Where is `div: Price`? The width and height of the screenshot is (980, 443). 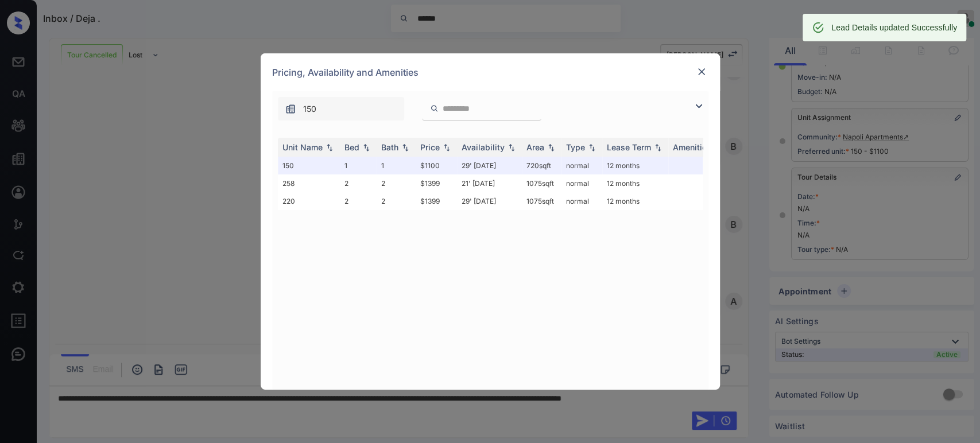
div: Price is located at coordinates (430, 147).